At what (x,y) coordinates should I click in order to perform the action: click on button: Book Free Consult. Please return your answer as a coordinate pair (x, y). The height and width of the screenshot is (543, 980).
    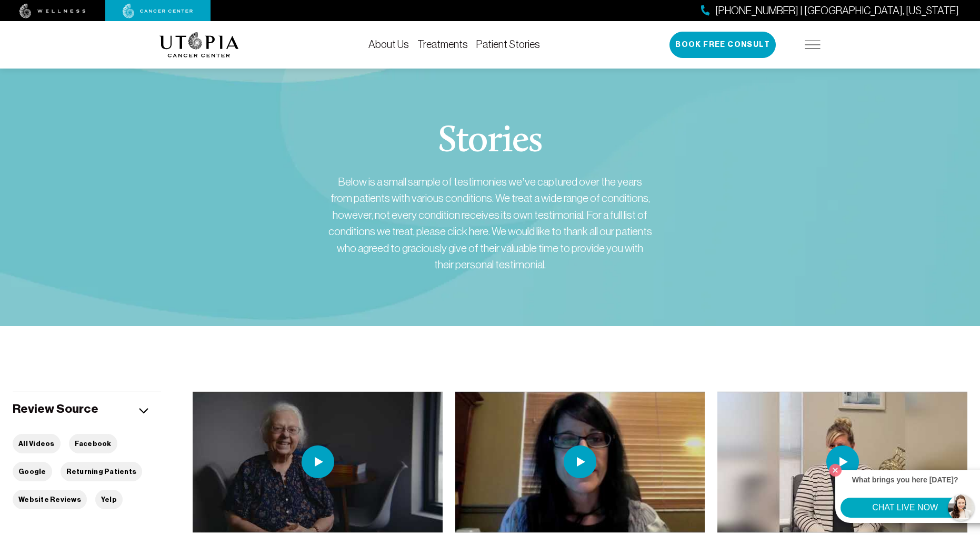
    Looking at the image, I should click on (723, 45).